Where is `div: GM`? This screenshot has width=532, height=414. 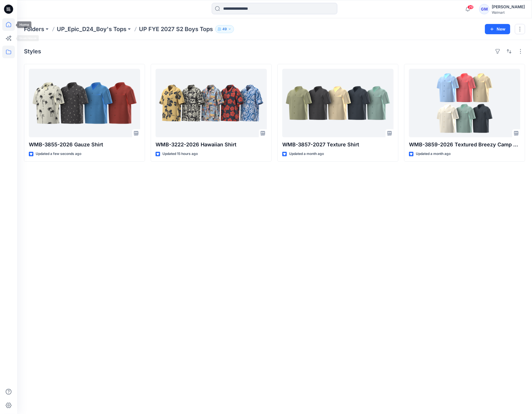 div: GM is located at coordinates (484, 9).